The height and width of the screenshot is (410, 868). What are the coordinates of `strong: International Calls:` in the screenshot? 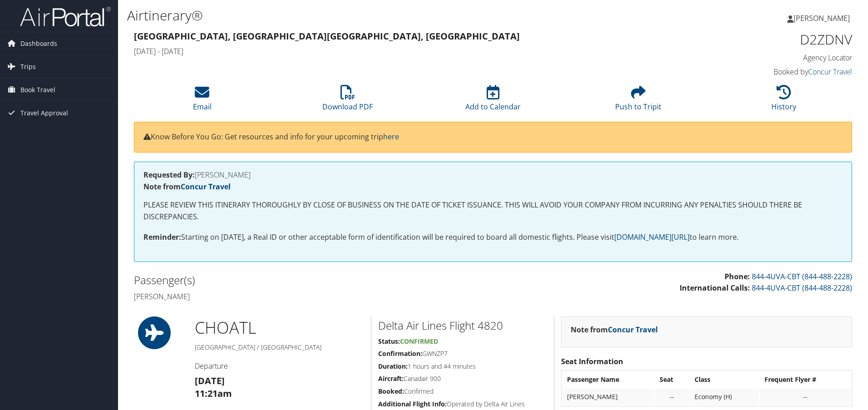 It's located at (714, 288).